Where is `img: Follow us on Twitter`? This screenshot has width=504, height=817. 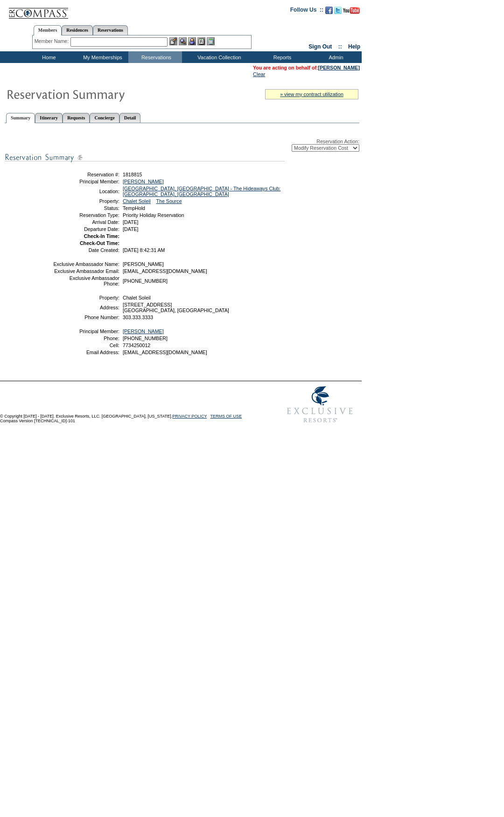 img: Follow us on Twitter is located at coordinates (338, 10).